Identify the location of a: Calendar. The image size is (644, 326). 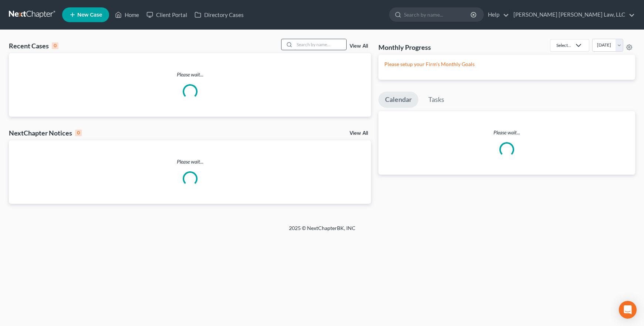
(398, 100).